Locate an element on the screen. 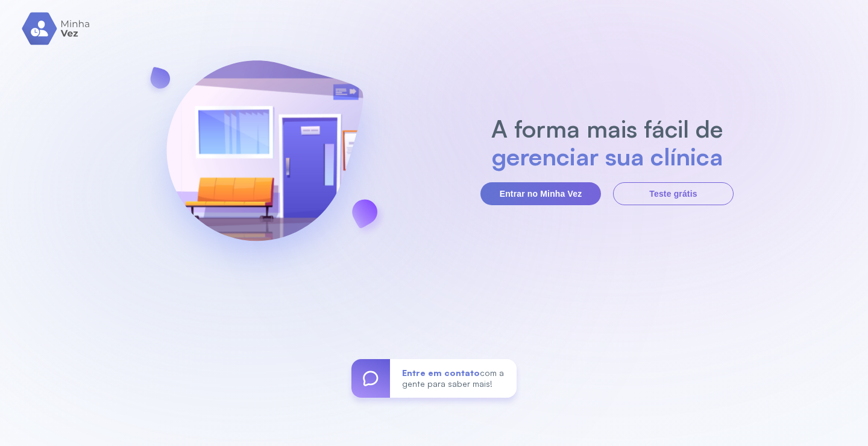 This screenshot has width=868, height=446. h2: gerenciar sua clínica is located at coordinates (607, 156).